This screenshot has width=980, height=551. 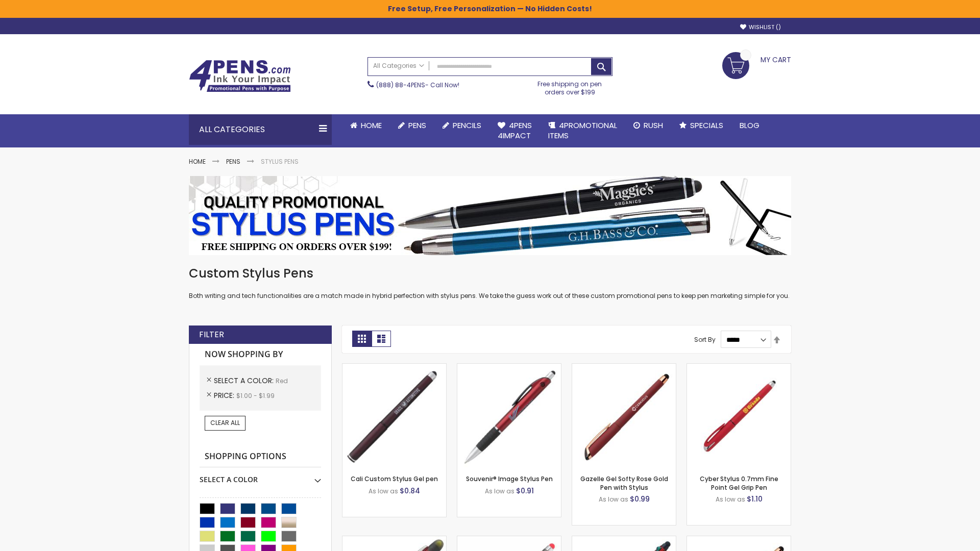 What do you see at coordinates (749, 126) in the screenshot?
I see `a: Blog` at bounding box center [749, 126].